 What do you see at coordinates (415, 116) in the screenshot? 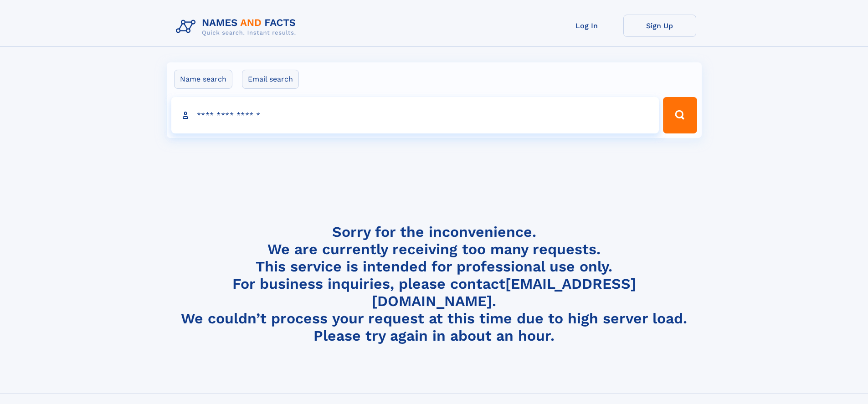
I see `input: search input` at bounding box center [415, 116].